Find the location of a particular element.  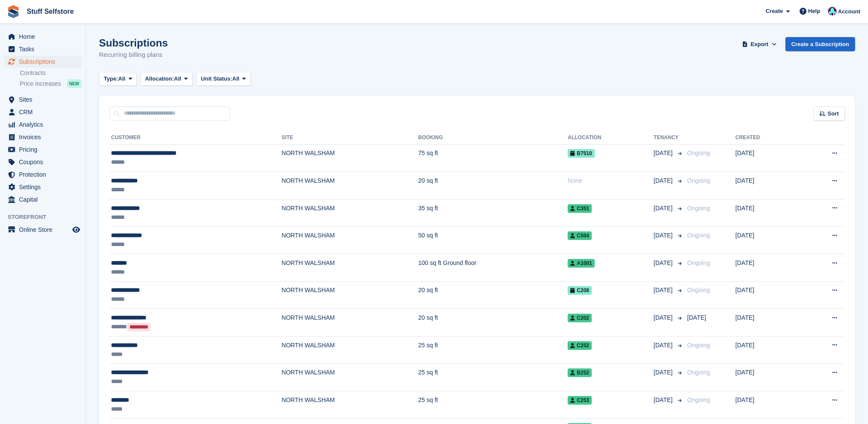

span: Home is located at coordinates (45, 36).